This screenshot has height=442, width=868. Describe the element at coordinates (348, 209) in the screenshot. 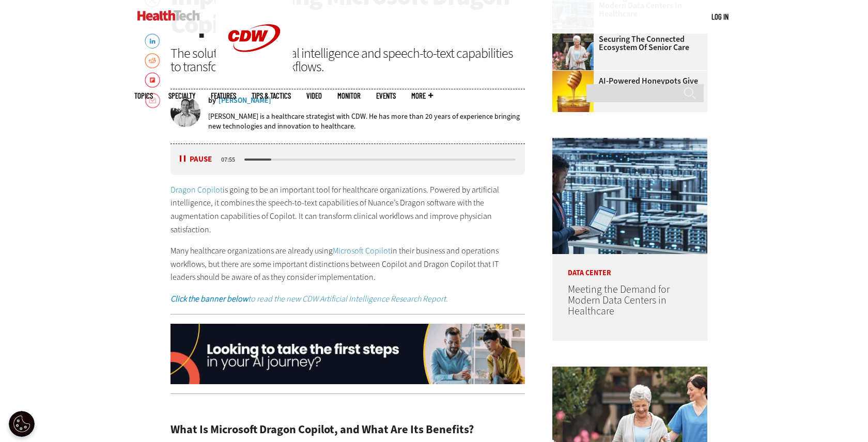

I see `p: is going to be an important tool for healthcare organizations. Powered by artificial intelligence...` at that location.